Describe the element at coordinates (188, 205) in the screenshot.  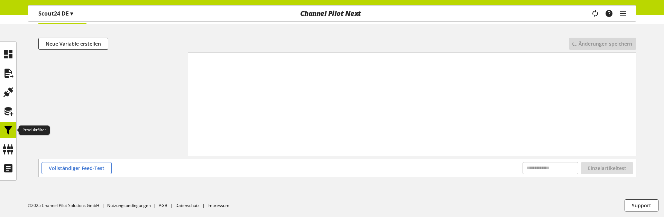
I see `a: Datenschutz` at that location.